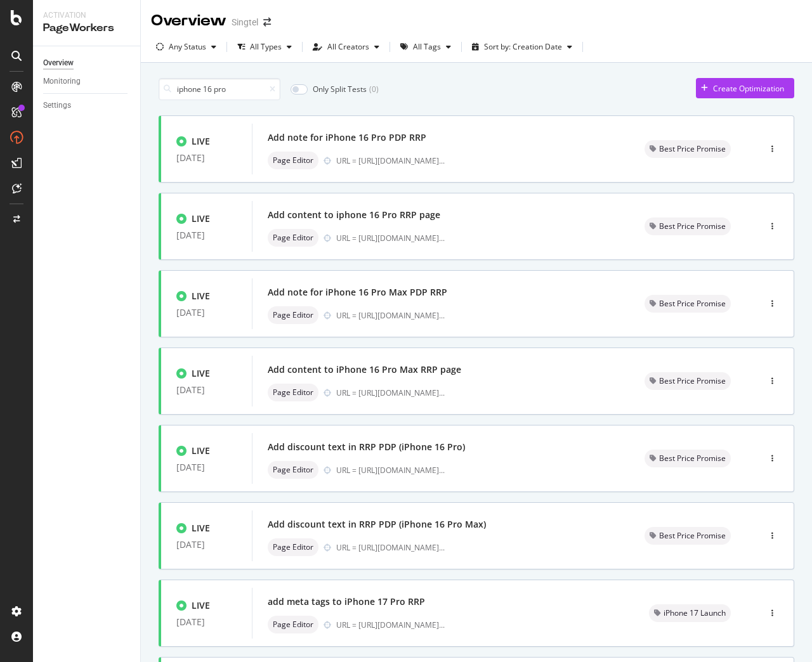 This screenshot has height=662, width=812. Describe the element at coordinates (87, 106) in the screenshot. I see `a: Settings` at that location.